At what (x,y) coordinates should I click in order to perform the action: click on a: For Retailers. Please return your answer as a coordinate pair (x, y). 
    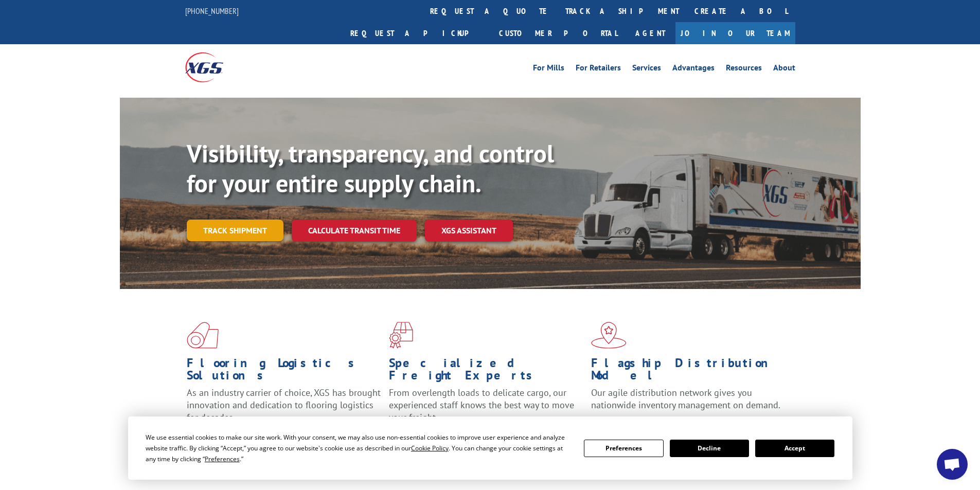
    Looking at the image, I should click on (598, 69).